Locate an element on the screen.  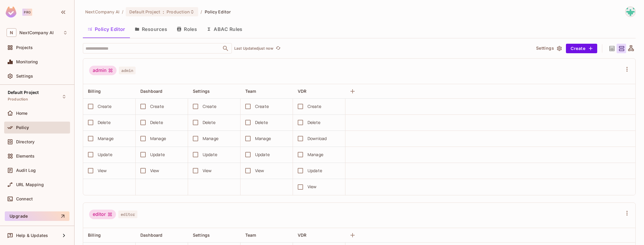
span: Connect is located at coordinates (24, 199).